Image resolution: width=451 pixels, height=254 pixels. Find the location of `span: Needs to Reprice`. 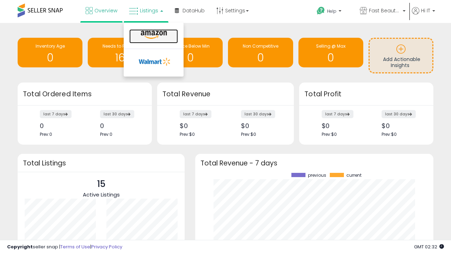

span: Needs to Reprice is located at coordinates (120, 46).